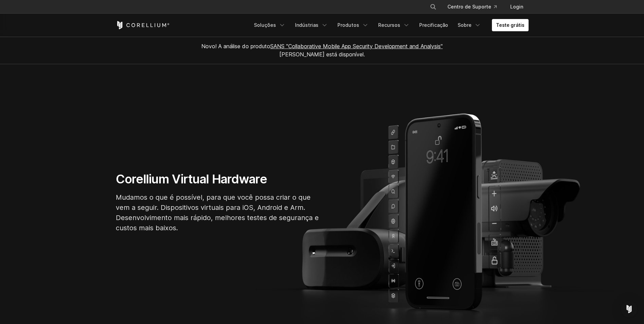  I want to click on a: SANS "Collaborative Mobile App Security Development and Analysis", so click(356, 46).